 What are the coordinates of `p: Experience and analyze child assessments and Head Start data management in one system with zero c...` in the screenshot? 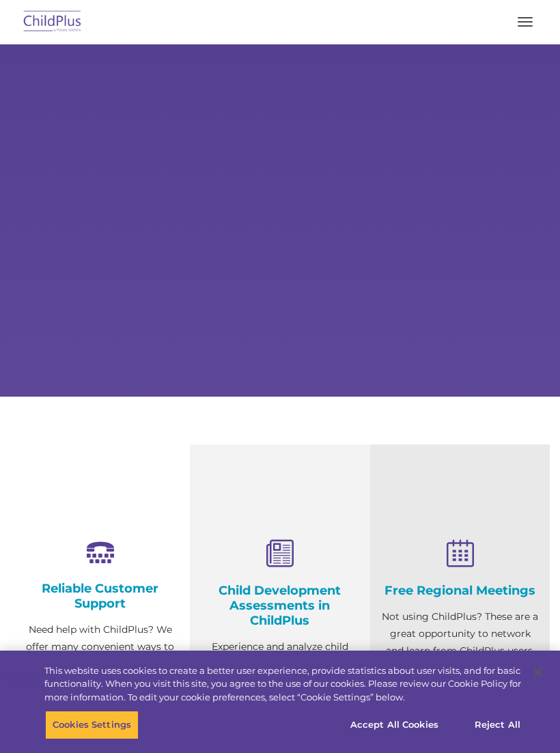 It's located at (280, 690).